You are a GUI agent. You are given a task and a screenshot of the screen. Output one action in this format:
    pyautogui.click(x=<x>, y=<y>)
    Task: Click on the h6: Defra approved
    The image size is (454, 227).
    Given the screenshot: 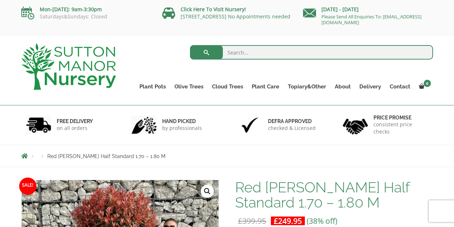 What is the action you would take?
    pyautogui.click(x=292, y=121)
    